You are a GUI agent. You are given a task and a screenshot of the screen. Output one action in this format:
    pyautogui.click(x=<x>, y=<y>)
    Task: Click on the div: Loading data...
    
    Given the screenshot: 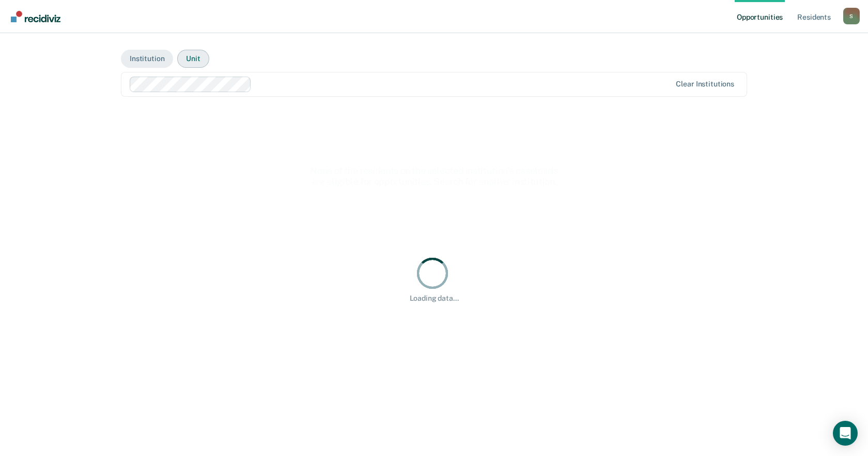 What is the action you would take?
    pyautogui.click(x=434, y=298)
    